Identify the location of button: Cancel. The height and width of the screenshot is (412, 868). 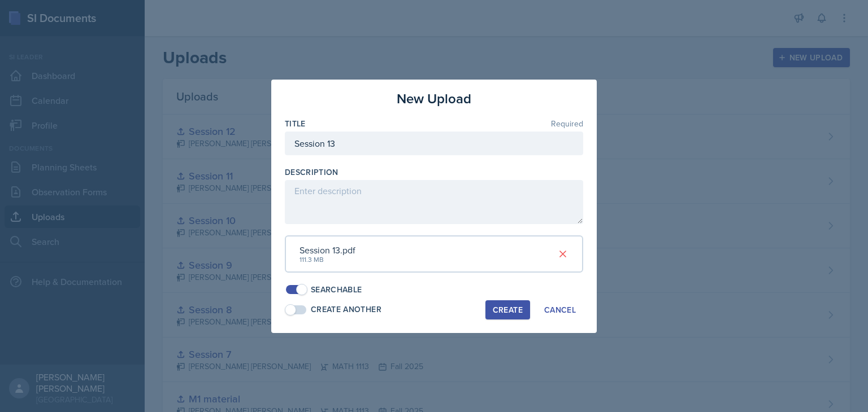
(559, 310).